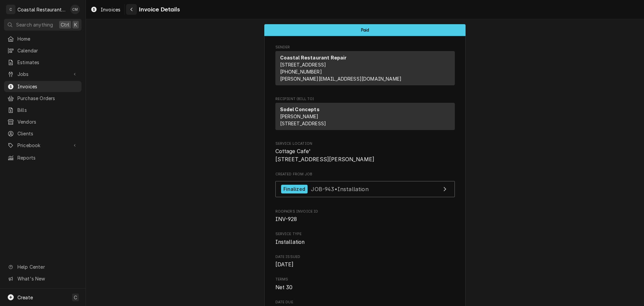 This screenshot has width=644, height=306. Describe the element at coordinates (365, 261) in the screenshot. I see `div: Date Issued` at that location.